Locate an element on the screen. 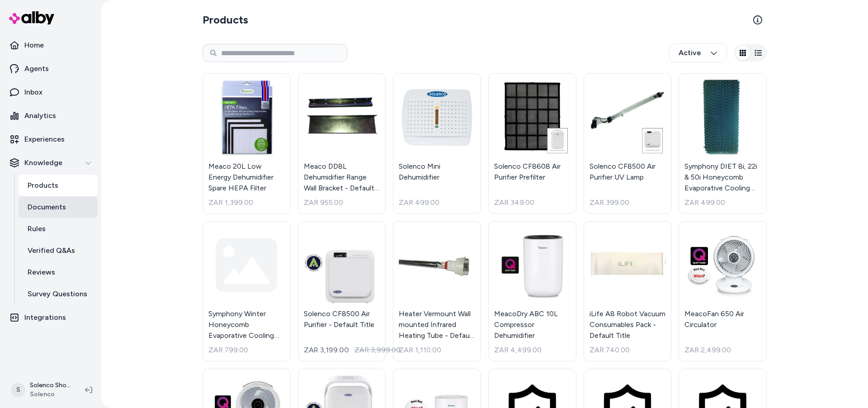 This screenshot has height=408, width=868. button: Active is located at coordinates (698, 53).